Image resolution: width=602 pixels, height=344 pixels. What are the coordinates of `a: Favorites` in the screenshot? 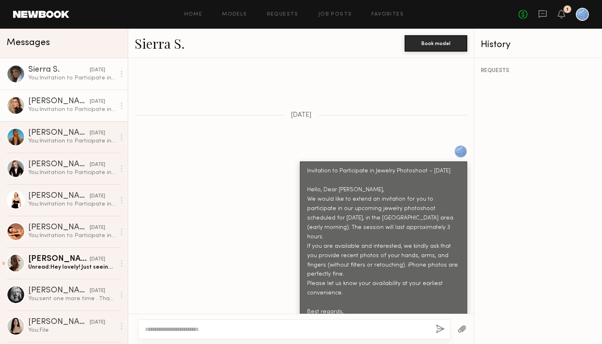 It's located at (387, 14).